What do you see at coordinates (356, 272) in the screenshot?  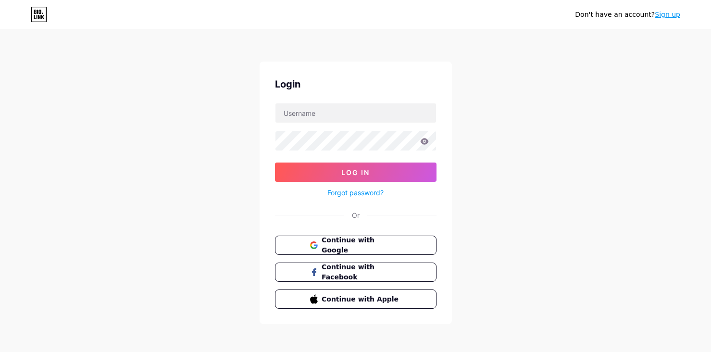 I see `button: Continue with Facebook` at bounding box center [356, 272].